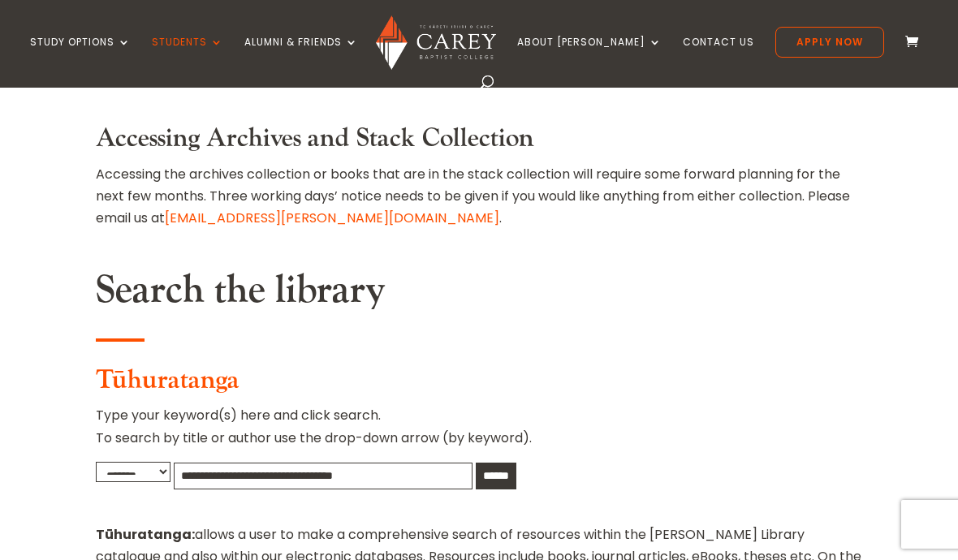  I want to click on a: Contact Us, so click(718, 55).